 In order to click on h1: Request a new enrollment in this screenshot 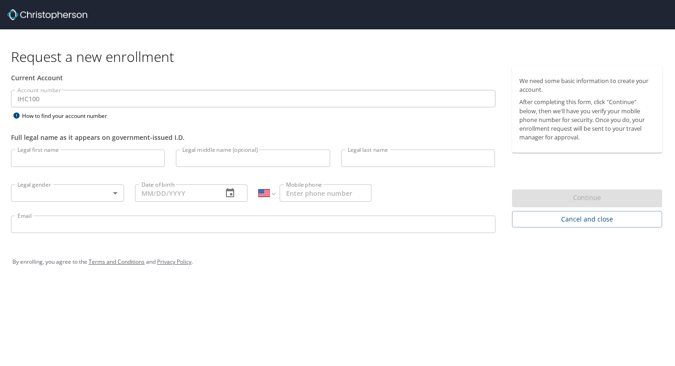, I will do `click(340, 56)`.